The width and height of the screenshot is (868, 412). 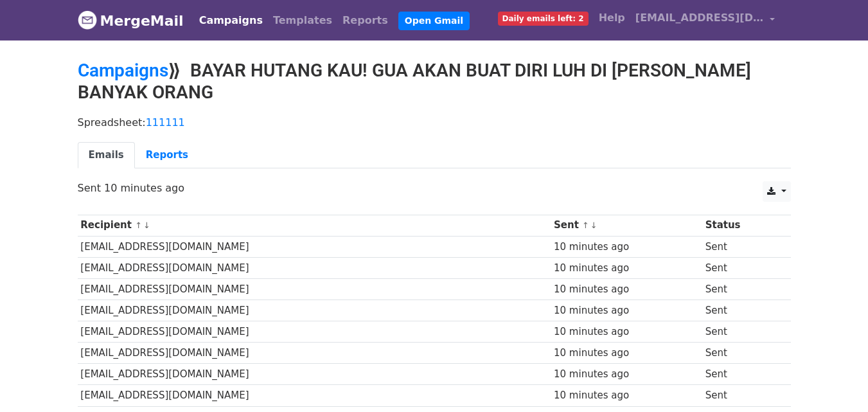 I want to click on a: 111111, so click(x=165, y=122).